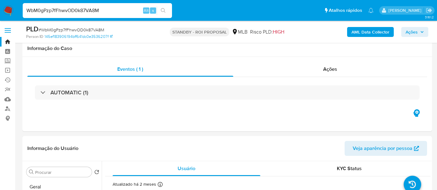 Image resolution: width=437 pixels, height=190 pixels. I want to click on span: Eventos ( 1 ), so click(130, 69).